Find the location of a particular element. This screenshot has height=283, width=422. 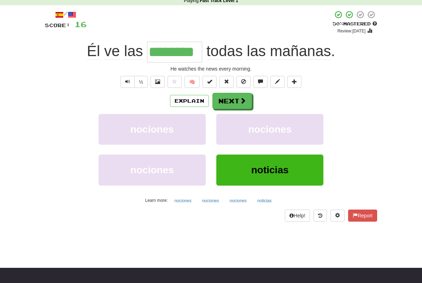

button: Favorite sentence (alt+f) is located at coordinates (174, 82).